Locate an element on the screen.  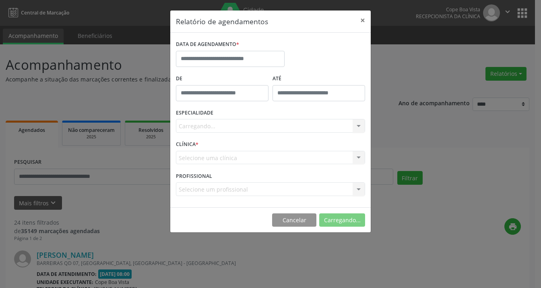
label: CLÍNICA is located at coordinates (187, 144).